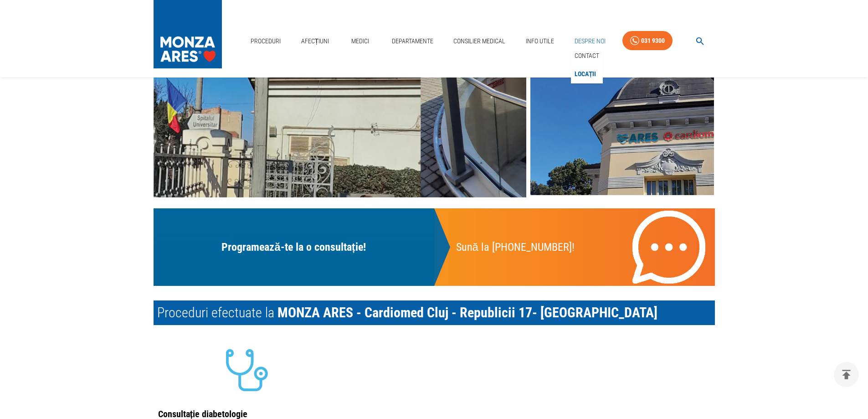 This screenshot has width=868, height=419. What do you see at coordinates (587, 56) in the screenshot?
I see `div: Contact` at bounding box center [587, 56].